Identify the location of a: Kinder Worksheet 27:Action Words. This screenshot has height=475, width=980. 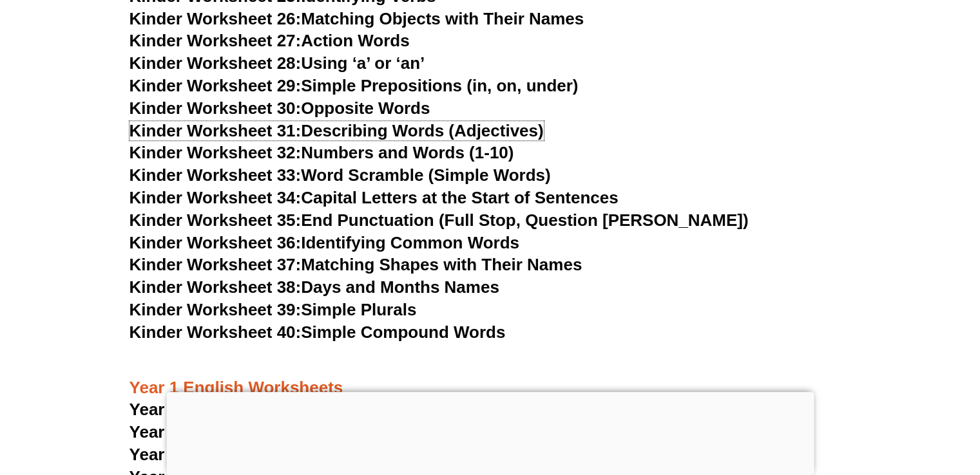
(269, 41).